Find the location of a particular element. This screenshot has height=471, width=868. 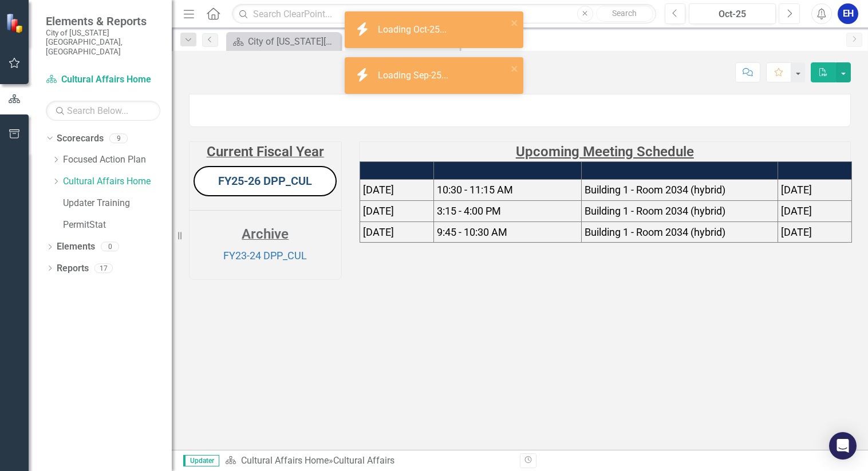

img: ClearPoint Strategy is located at coordinates (16, 23).